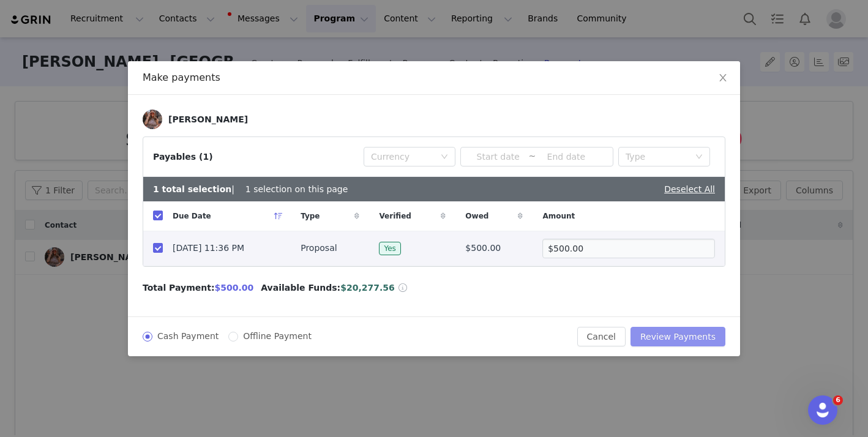  What do you see at coordinates (153, 119) in the screenshot?
I see `img: 694f7f40-30fa-48e2-aa45-f20a2e6e4d18--s.jpg` at bounding box center [153, 119].